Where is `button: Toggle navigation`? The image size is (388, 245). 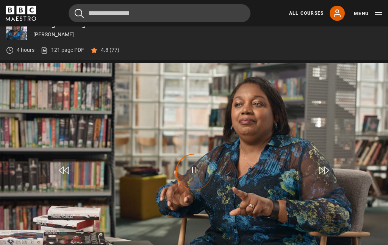
button: Toggle navigation is located at coordinates (368, 14).